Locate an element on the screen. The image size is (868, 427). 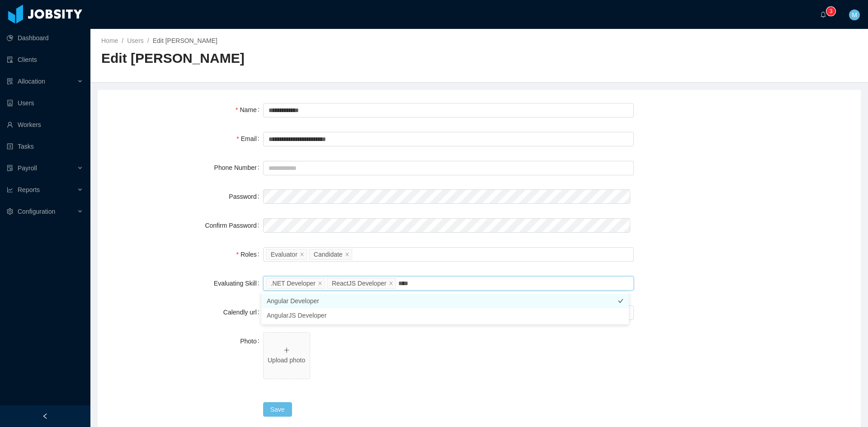
p: Upload photo is located at coordinates (287, 360).